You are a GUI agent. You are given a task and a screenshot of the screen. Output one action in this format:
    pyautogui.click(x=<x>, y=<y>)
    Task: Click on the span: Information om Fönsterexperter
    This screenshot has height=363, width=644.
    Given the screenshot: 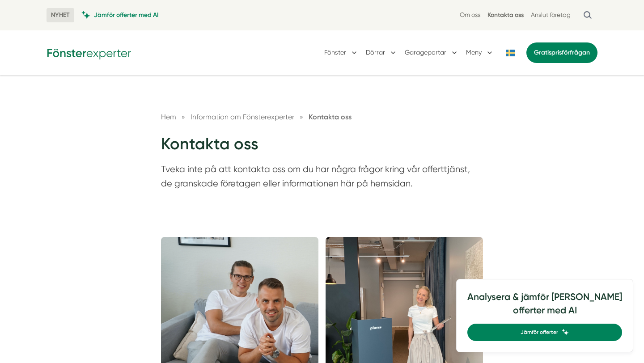 What is the action you would take?
    pyautogui.click(x=242, y=117)
    